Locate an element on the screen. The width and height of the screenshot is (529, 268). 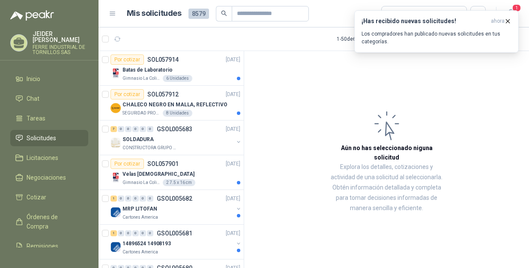
p: 14896524 14908193 is located at coordinates (146, 243).